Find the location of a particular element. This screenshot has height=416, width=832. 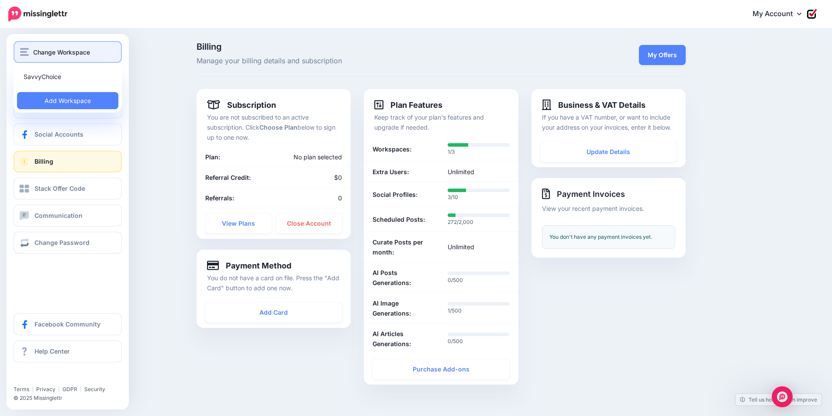

span: Manage your billing details and subscription is located at coordinates (357, 61).